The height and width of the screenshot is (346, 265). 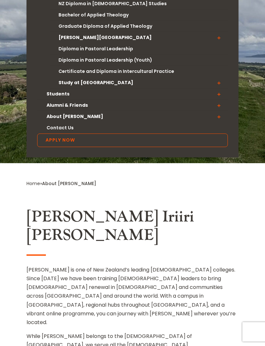 I want to click on a: Diploma in Pastoral Leadership, so click(x=139, y=49).